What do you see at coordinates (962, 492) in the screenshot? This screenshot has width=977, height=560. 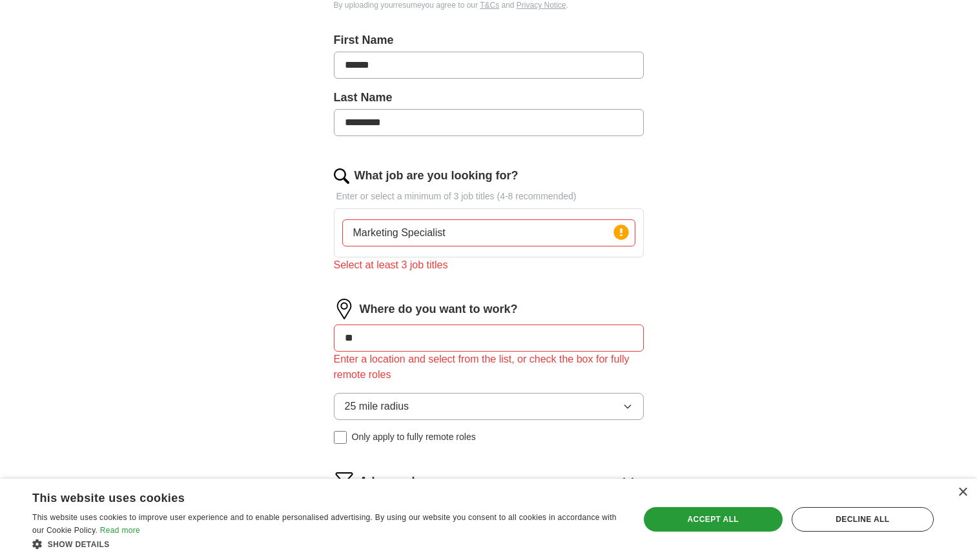 I see `div: Close` at bounding box center [962, 492].